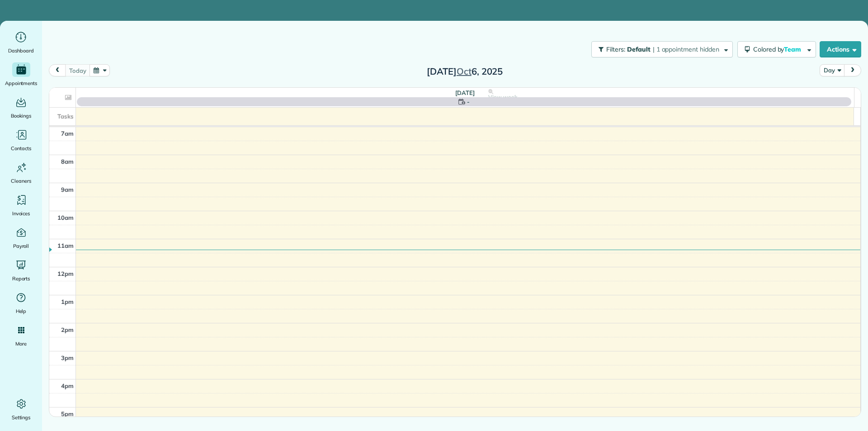  Describe the element at coordinates (66, 116) in the screenshot. I see `span: Tasks` at that location.